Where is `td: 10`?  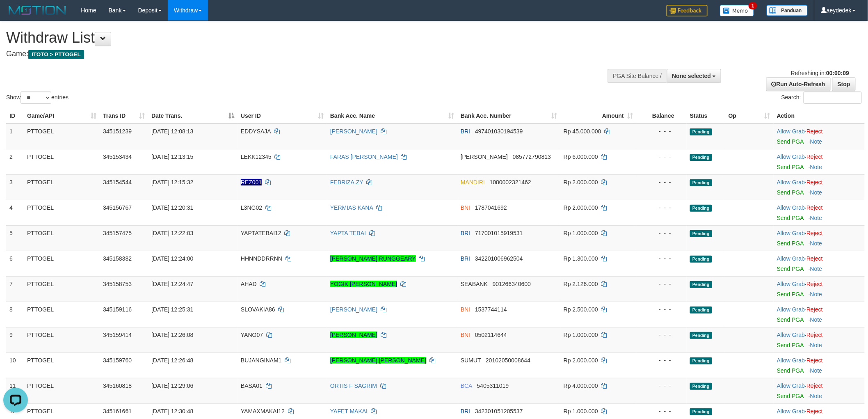 td: 10 is located at coordinates (15, 365).